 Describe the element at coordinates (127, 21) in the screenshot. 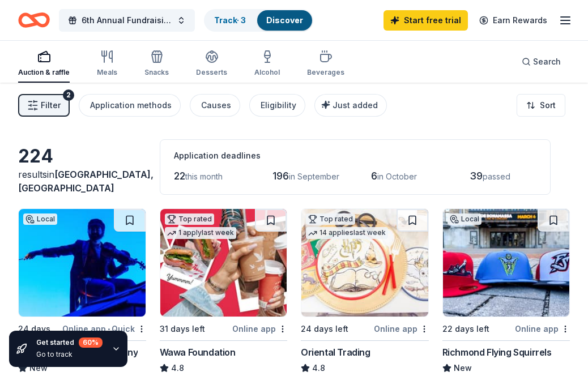

I see `span: 6th Annual Fundraising Dinner` at that location.